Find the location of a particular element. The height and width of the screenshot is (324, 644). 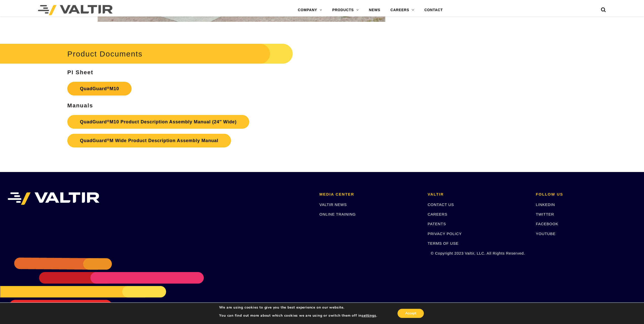

button: Accept is located at coordinates (411, 313).